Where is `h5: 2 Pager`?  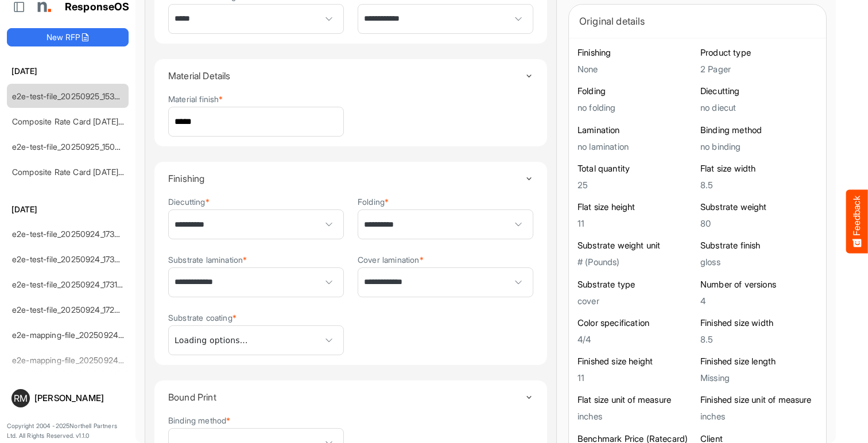 h5: 2 Pager is located at coordinates (759, 69).